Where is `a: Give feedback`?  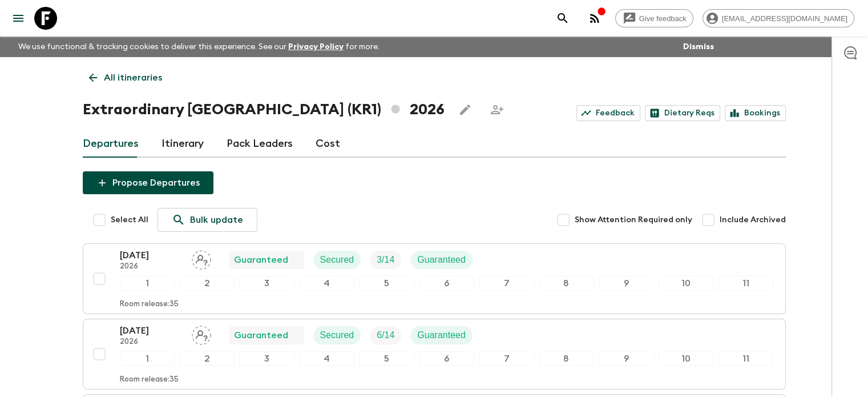 a: Give feedback is located at coordinates (654, 18).